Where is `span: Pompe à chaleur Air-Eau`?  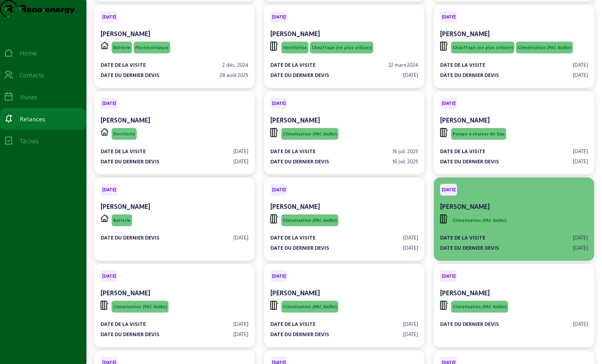 span: Pompe à chaleur Air-Eau is located at coordinates (479, 134).